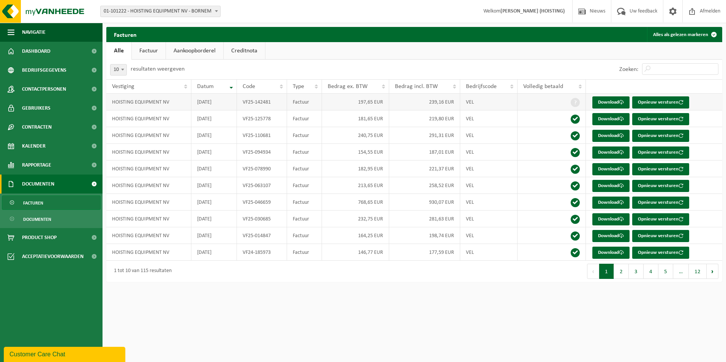  Describe the element at coordinates (262, 102) in the screenshot. I see `td: VF25-142481` at that location.